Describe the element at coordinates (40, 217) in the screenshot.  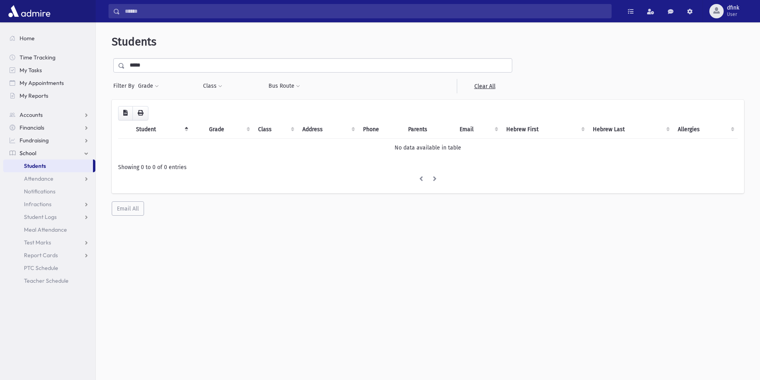
I see `span: Student Logs` at that location.